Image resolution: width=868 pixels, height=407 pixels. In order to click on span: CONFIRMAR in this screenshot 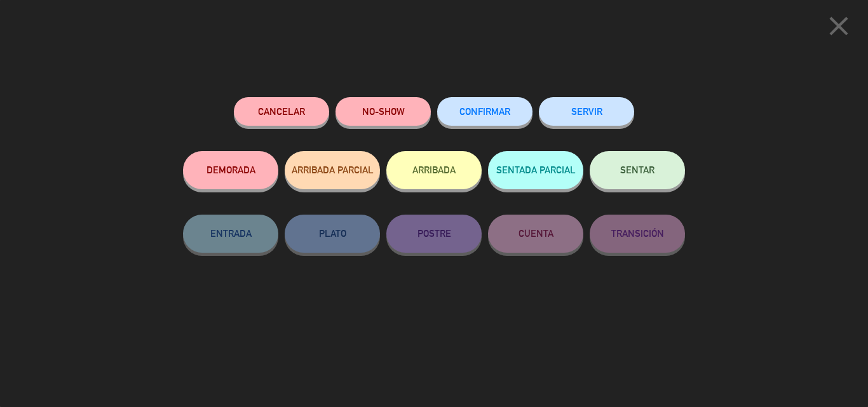, I will do `click(485, 111)`.